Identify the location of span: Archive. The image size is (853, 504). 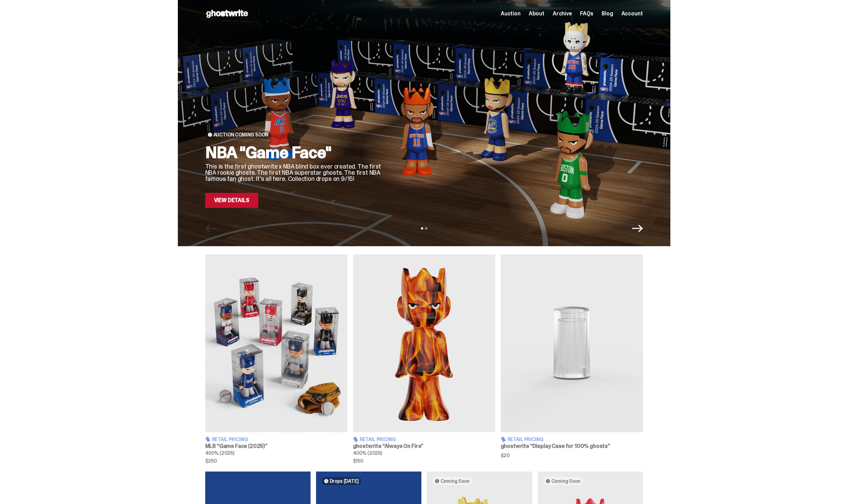
(563, 14).